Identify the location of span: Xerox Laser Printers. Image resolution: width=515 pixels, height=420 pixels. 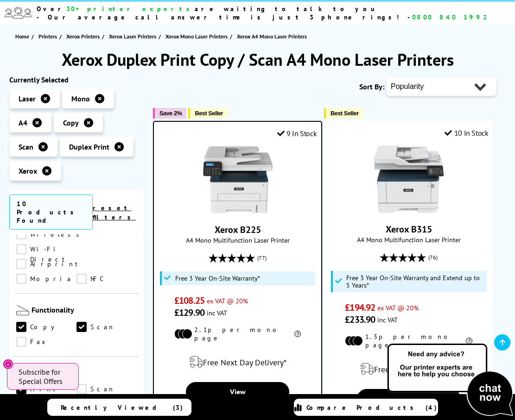
(132, 36).